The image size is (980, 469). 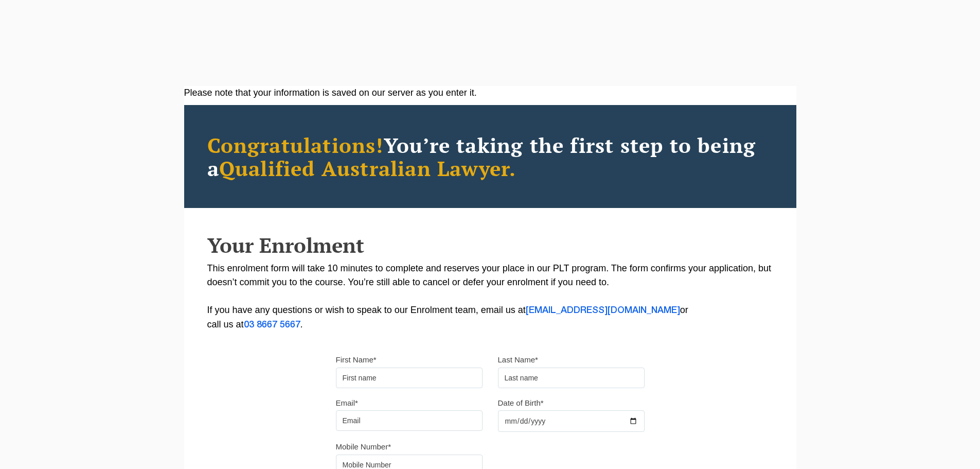 I want to click on input: Last name, so click(x=571, y=377).